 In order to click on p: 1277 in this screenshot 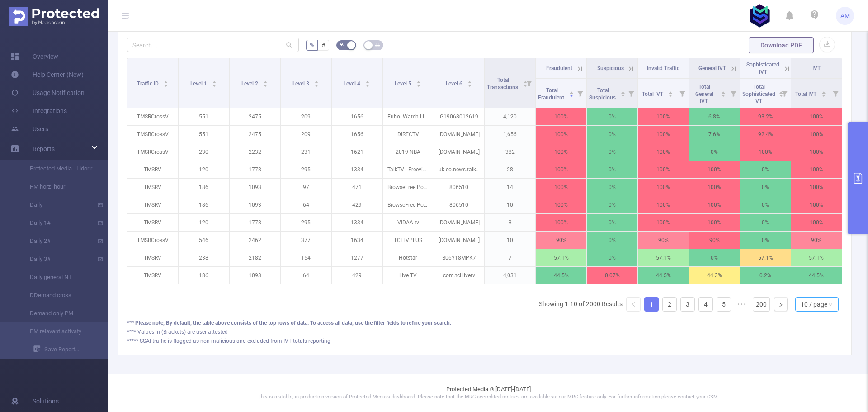, I will do `click(357, 258)`.